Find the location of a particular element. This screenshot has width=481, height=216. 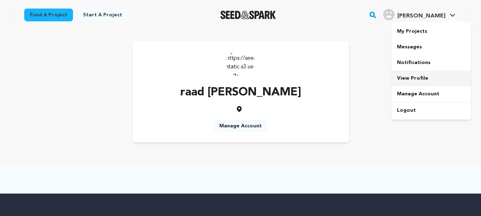

a: Messages is located at coordinates (432, 47).